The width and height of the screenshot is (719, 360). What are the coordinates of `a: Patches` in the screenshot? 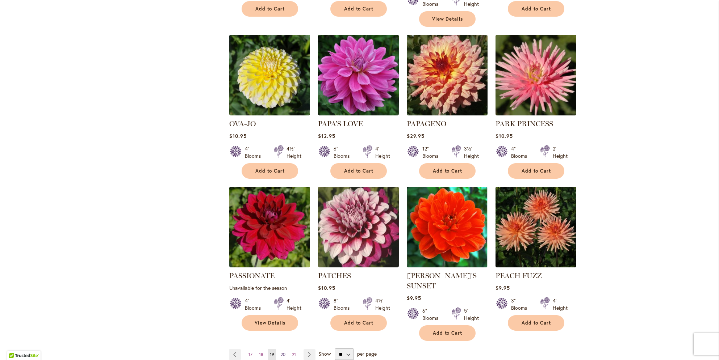 It's located at (358, 265).